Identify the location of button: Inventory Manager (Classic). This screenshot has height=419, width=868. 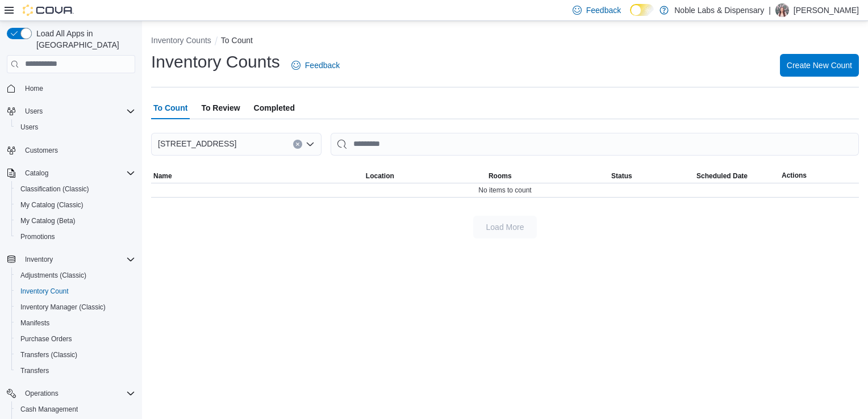
(75, 307).